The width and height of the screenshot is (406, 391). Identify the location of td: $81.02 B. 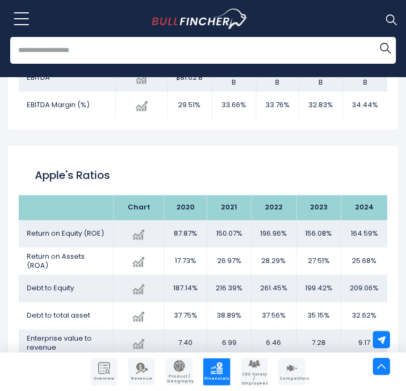
(189, 78).